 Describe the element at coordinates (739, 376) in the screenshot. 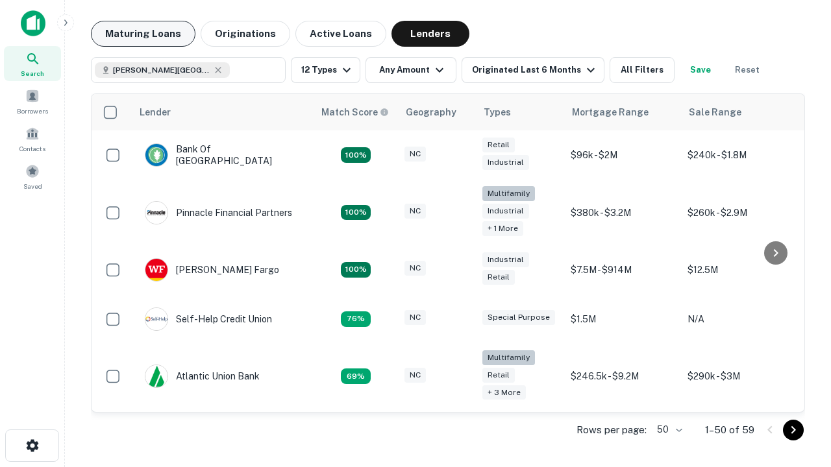

I see `td: $290k - $3M` at that location.